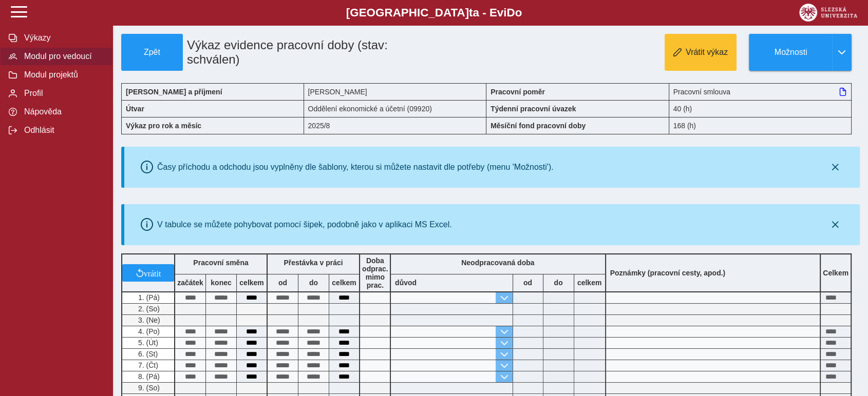  What do you see at coordinates (148, 309) in the screenshot?
I see `span: 2. (So)` at bounding box center [148, 309].